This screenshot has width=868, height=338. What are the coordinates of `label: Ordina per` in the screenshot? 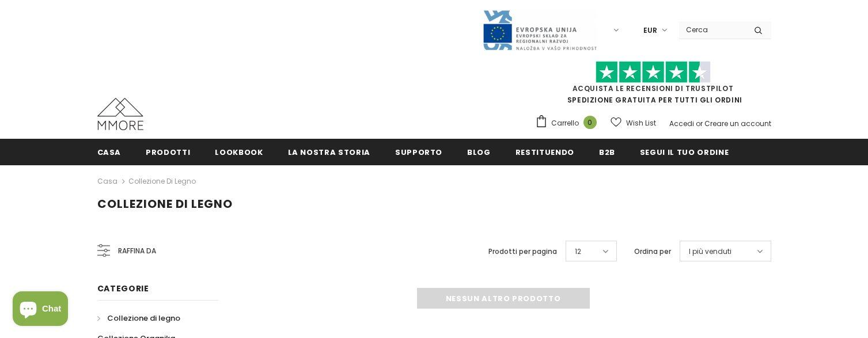 It's located at (652, 252).